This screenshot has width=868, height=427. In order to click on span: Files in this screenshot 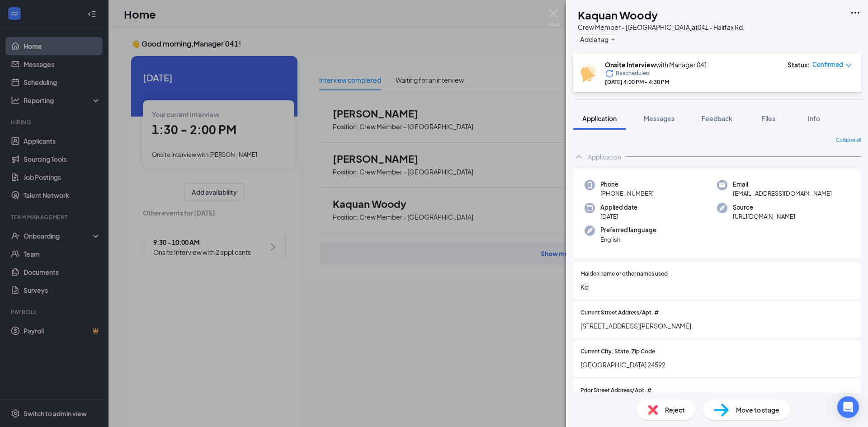, I will do `click(768, 118)`.